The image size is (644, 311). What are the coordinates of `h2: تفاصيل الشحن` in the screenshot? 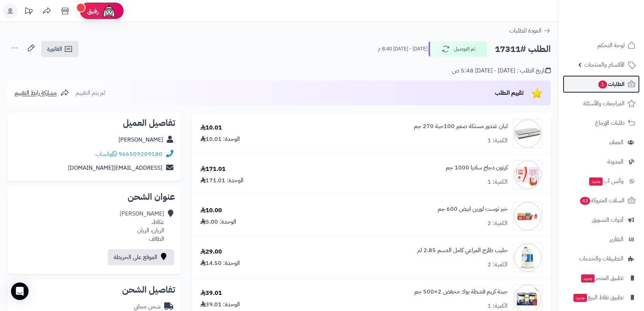 It's located at (94, 290).